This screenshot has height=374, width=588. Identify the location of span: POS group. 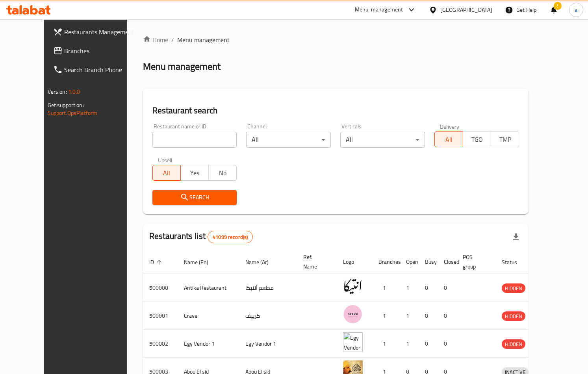
(474, 262).